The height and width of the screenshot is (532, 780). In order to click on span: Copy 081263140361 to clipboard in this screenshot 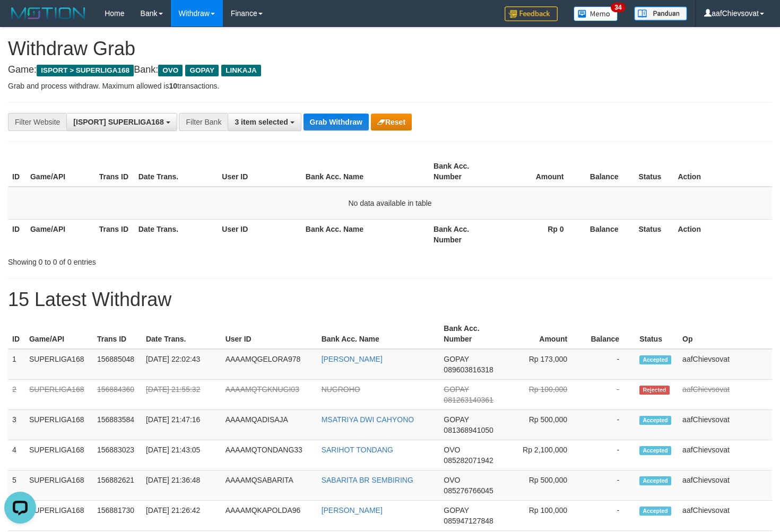, I will do `click(468, 400)`.